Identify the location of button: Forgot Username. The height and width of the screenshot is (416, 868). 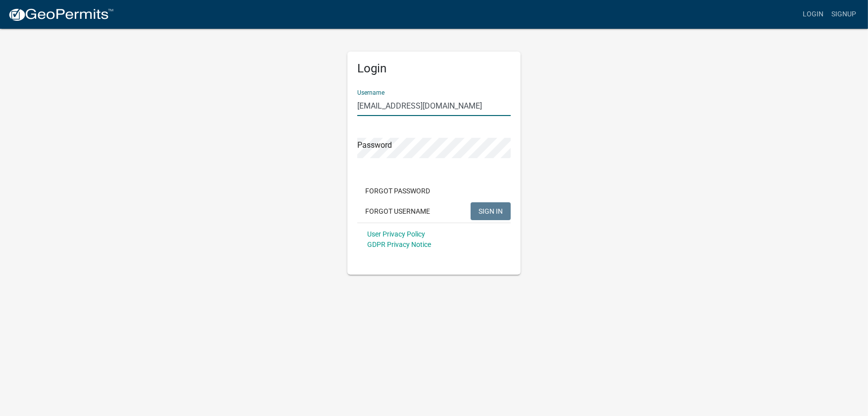
(397, 211).